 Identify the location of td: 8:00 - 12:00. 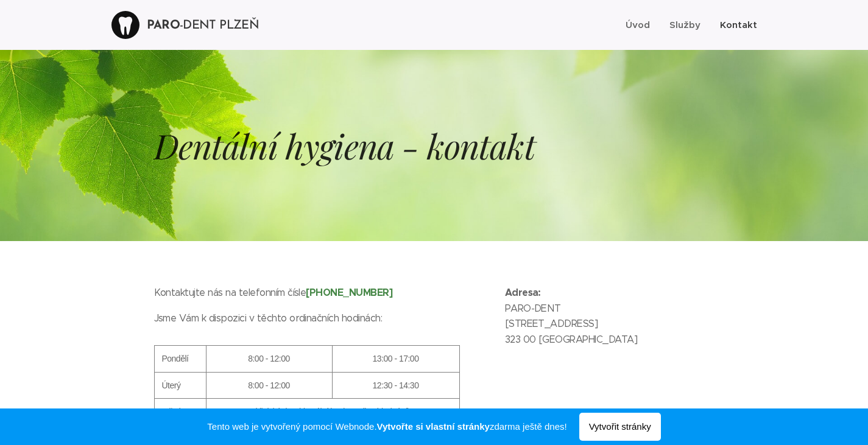
(269, 385).